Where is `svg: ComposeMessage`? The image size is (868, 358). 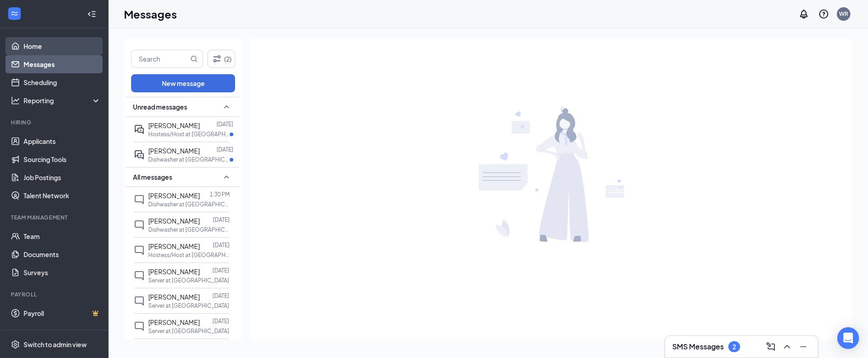
svg: ComposeMessage is located at coordinates (771, 347).